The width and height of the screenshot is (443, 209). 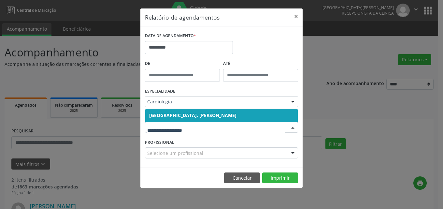 I want to click on span: Selecione um profissional, so click(x=175, y=153).